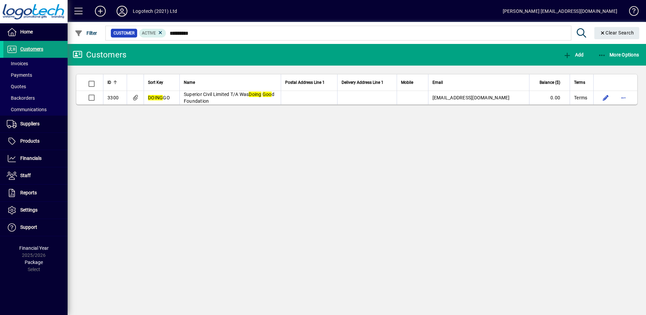 This screenshot has width=646, height=315. Describe the element at coordinates (35, 124) in the screenshot. I see `a: Suppliers` at that location.